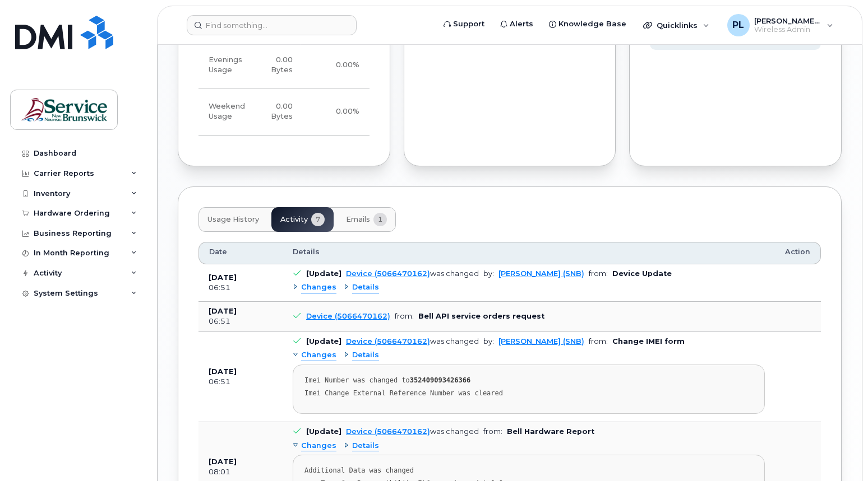 This screenshot has width=868, height=481. Describe the element at coordinates (550, 431) in the screenshot. I see `b: Bell Hardware Report` at that location.